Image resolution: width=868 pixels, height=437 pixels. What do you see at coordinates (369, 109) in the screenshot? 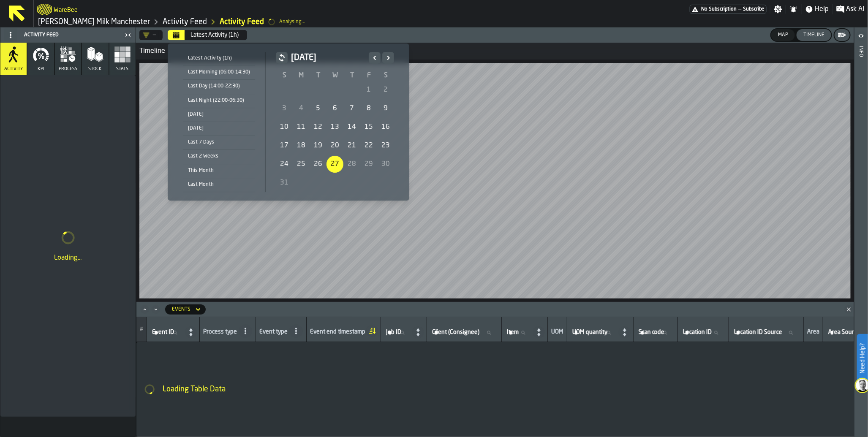
I see `div: Friday, August 8, 2025` at bounding box center [369, 109].